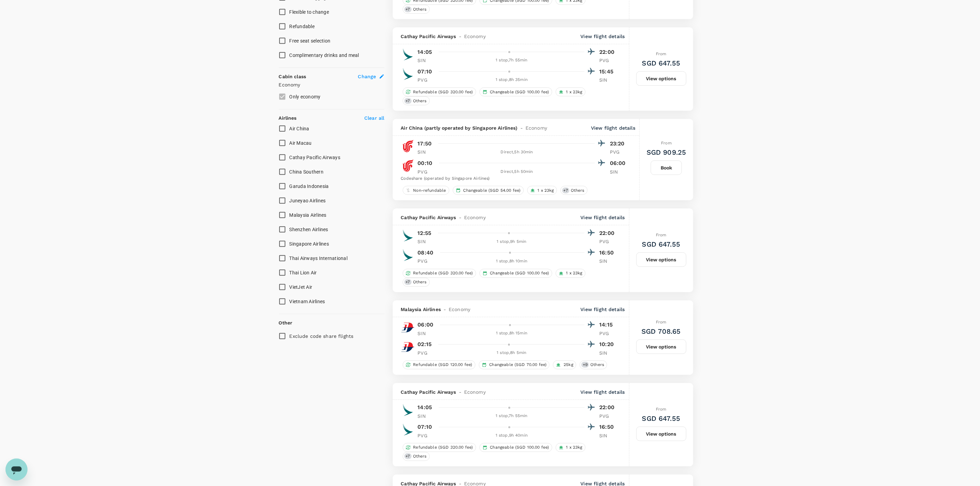 The width and height of the screenshot is (980, 486). What do you see at coordinates (439, 365) in the screenshot?
I see `div: Refundable (SGD 120.00 fee)` at bounding box center [439, 365].